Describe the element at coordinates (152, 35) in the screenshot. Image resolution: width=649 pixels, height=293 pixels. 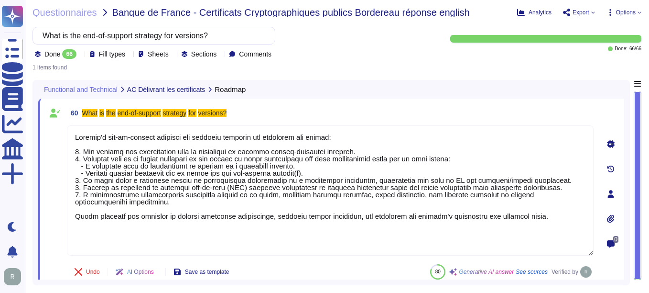
I see `input: Search by keywords` at that location.